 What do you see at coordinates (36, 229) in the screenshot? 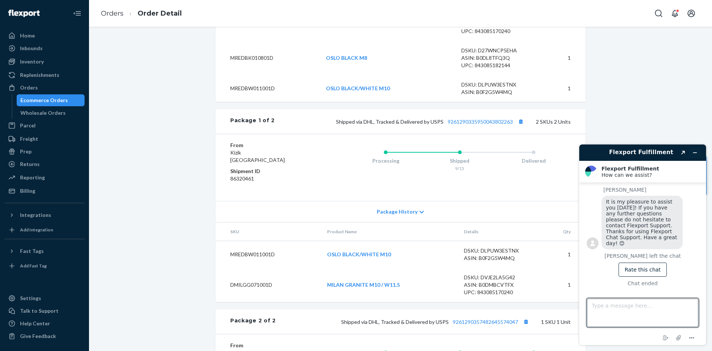
I see `div: Add Integration` at bounding box center [36, 229].